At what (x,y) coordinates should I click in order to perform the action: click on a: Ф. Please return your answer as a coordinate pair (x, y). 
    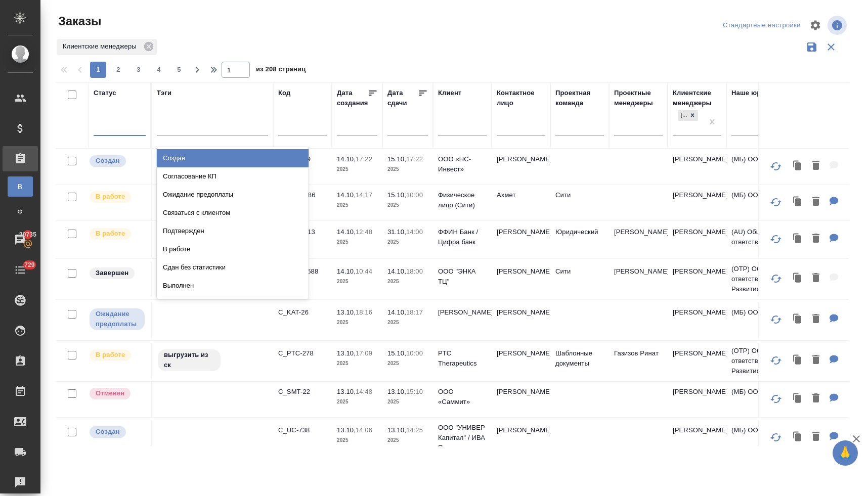
    Looking at the image, I should click on (20, 212).